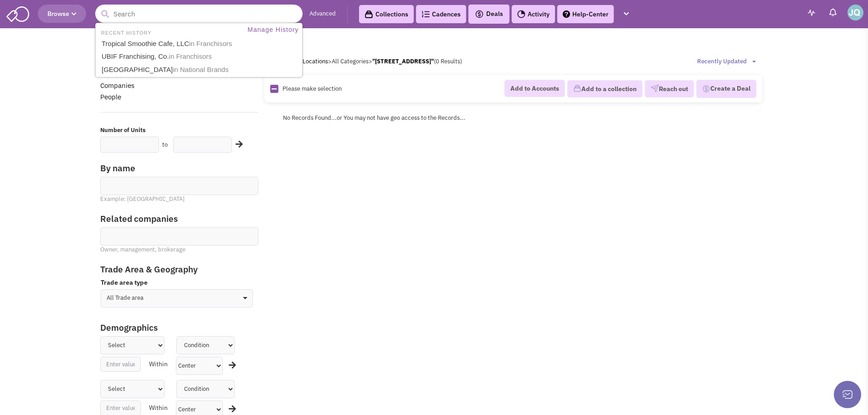  I want to click on label: Trade Area & Geography, so click(179, 269).